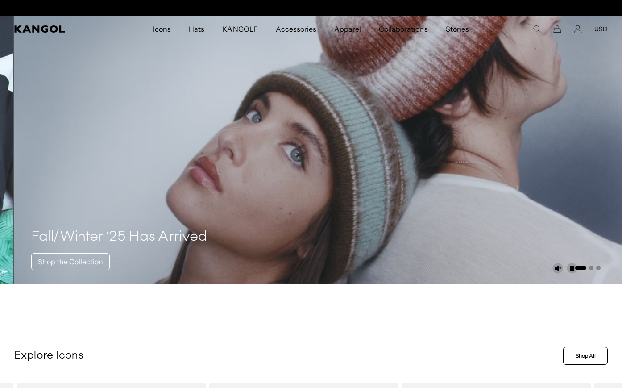 The image size is (622, 388). Describe the element at coordinates (598, 268) in the screenshot. I see `button: Go to slide 3` at that location.